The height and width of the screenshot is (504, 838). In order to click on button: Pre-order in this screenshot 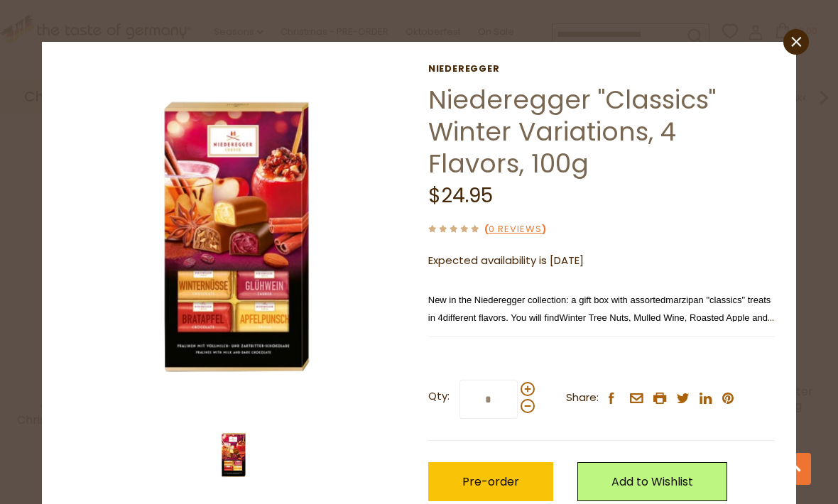, I will do `click(491, 481)`.